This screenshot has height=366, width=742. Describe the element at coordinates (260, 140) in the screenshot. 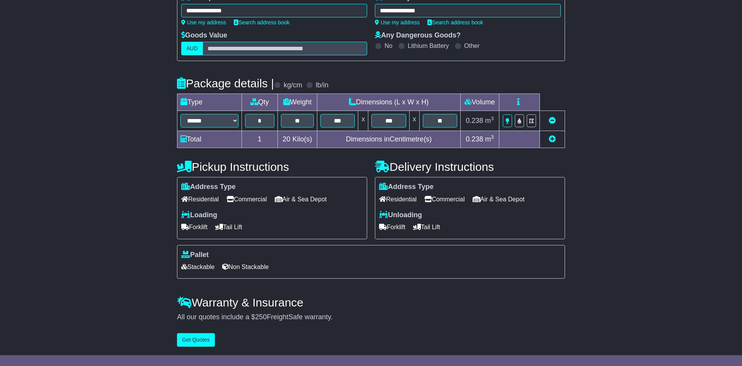

I see `td: 1` at that location.